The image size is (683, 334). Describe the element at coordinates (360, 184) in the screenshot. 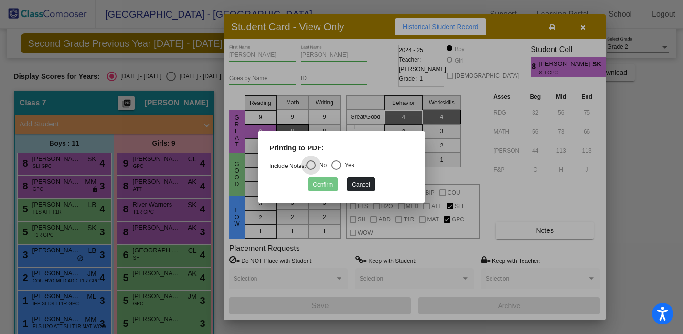

I see `button: Cancel` at that location.